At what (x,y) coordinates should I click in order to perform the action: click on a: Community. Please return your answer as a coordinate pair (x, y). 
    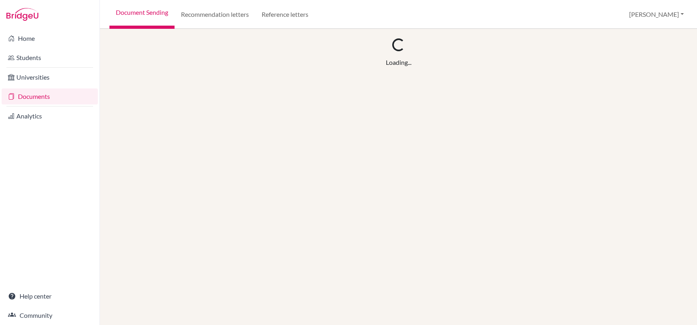
    Looking at the image, I should click on (50, 315).